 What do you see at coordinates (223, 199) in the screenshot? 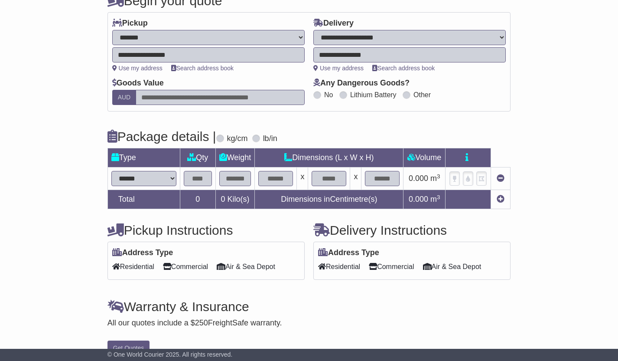
I see `span: 0` at bounding box center [223, 199].